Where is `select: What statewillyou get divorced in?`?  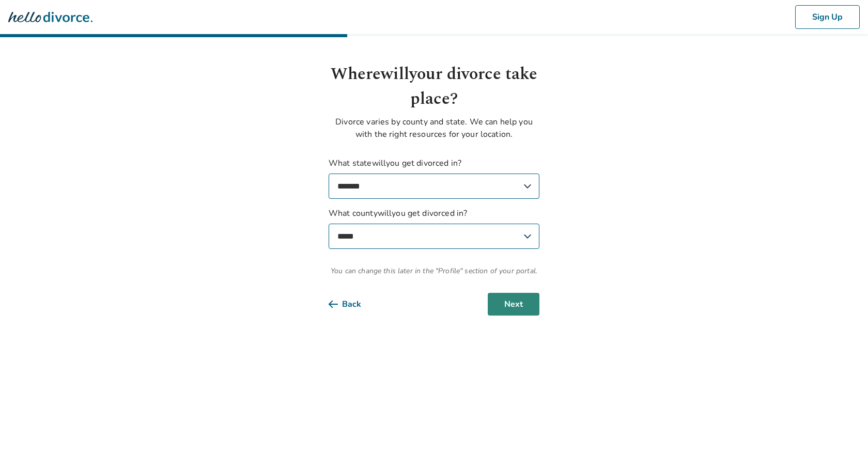 select: What statewillyou get divorced in? is located at coordinates (434, 186).